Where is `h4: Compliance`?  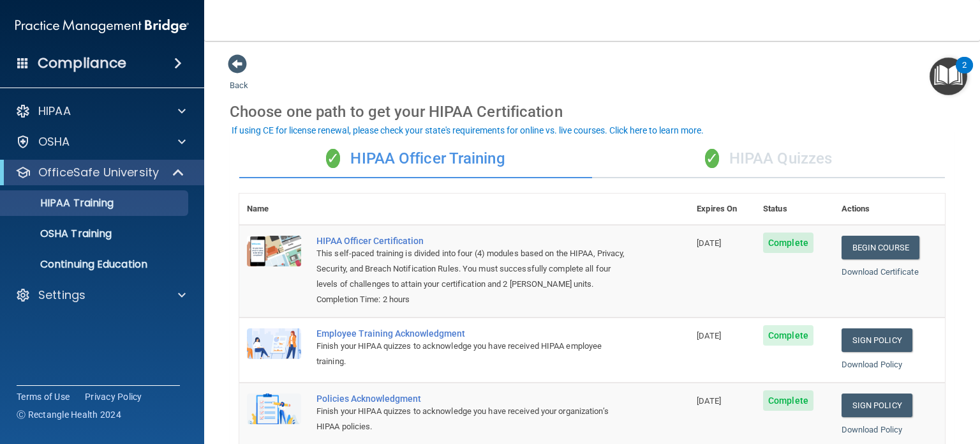 h4: Compliance is located at coordinates (81, 63).